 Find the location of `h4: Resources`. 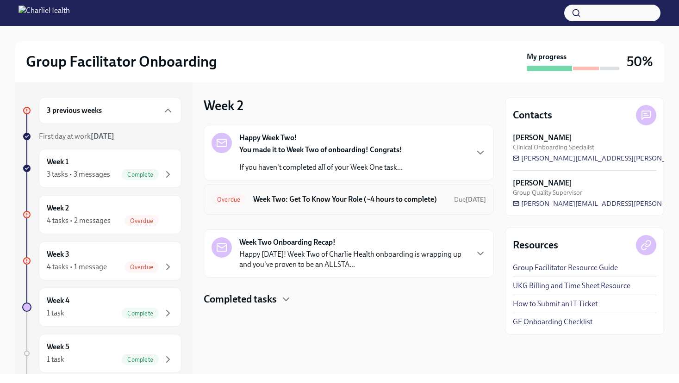

h4: Resources is located at coordinates (536, 245).